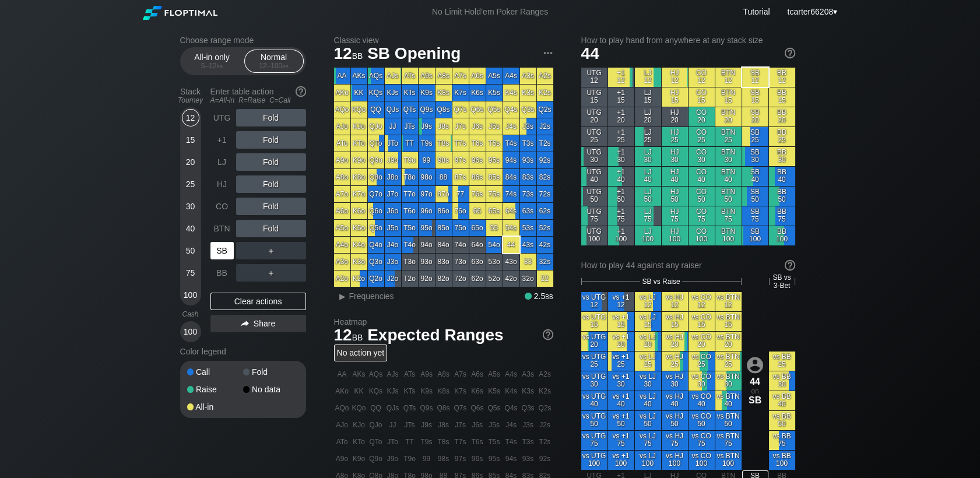 Image resolution: width=980 pixels, height=478 pixels. I want to click on div: T4o, so click(410, 245).